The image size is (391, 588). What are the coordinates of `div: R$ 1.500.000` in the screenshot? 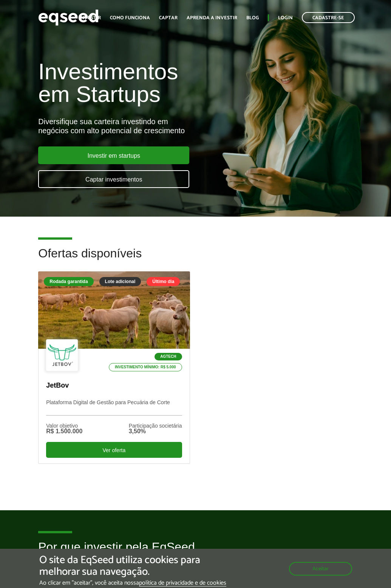 It's located at (64, 431).